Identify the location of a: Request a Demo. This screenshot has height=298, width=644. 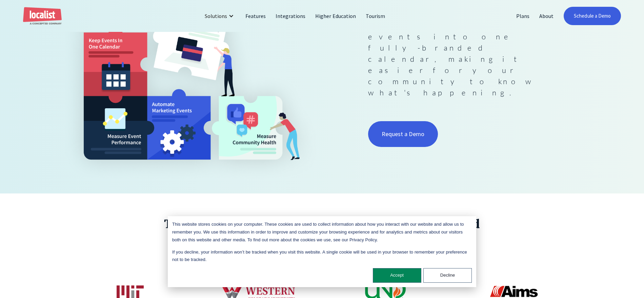
(403, 134).